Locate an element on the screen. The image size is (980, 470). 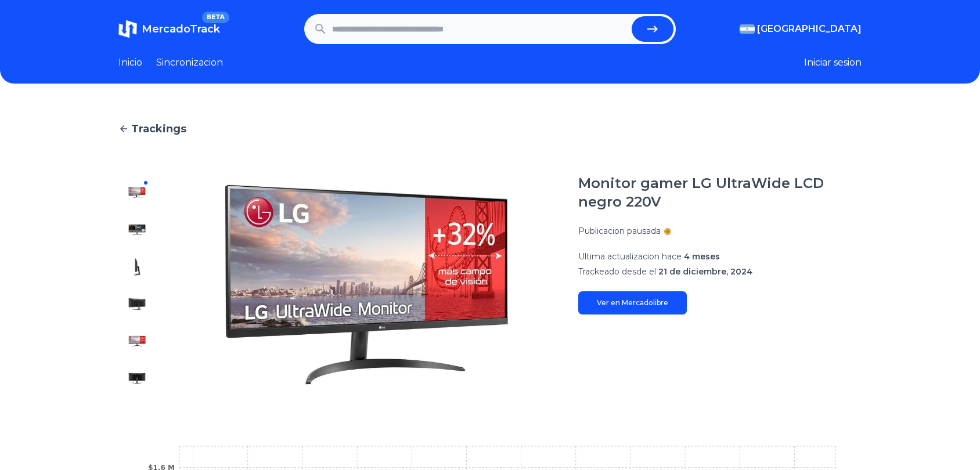
a: Trackings is located at coordinates (490, 129).